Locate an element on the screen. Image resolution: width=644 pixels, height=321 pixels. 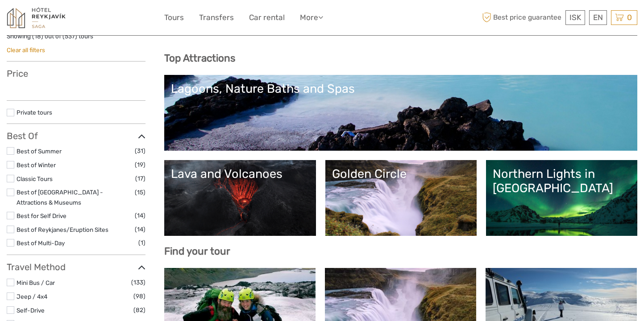
span: (17) is located at coordinates (140, 178).